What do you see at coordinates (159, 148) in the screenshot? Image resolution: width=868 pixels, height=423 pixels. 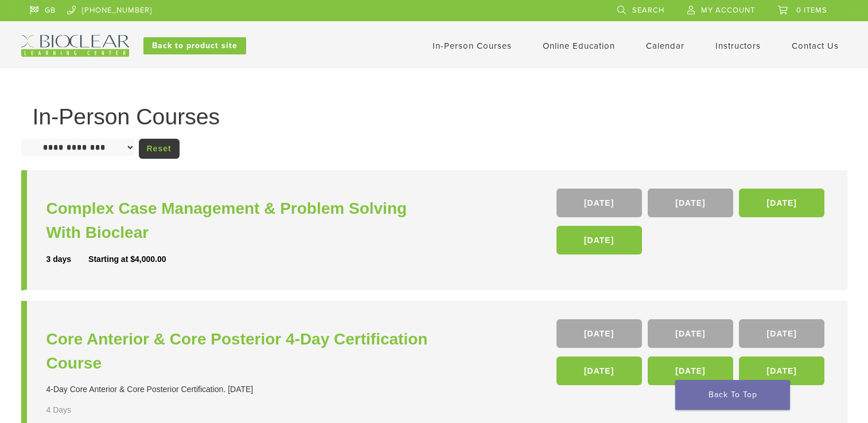 I see `a: Reset` at bounding box center [159, 148].